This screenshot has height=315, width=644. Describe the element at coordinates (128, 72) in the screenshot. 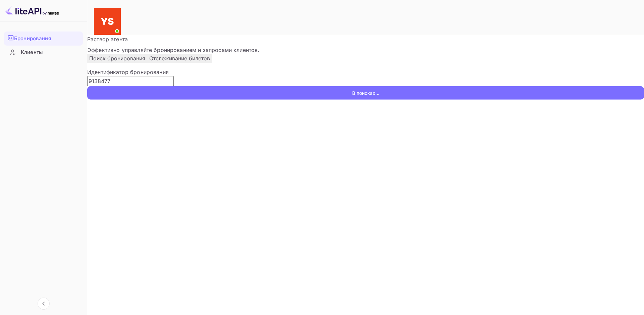

I see `ya-tr-span: Идентификатор бронирования` at that location.